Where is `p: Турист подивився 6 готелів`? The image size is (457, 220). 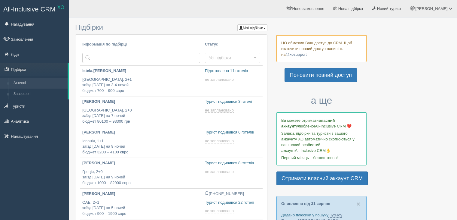
p: Турист подивився 6 готелів is located at coordinates (233, 132).